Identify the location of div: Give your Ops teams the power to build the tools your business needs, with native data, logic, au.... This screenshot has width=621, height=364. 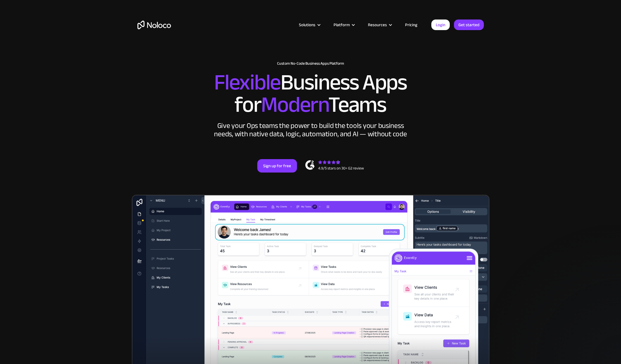
(311, 130).